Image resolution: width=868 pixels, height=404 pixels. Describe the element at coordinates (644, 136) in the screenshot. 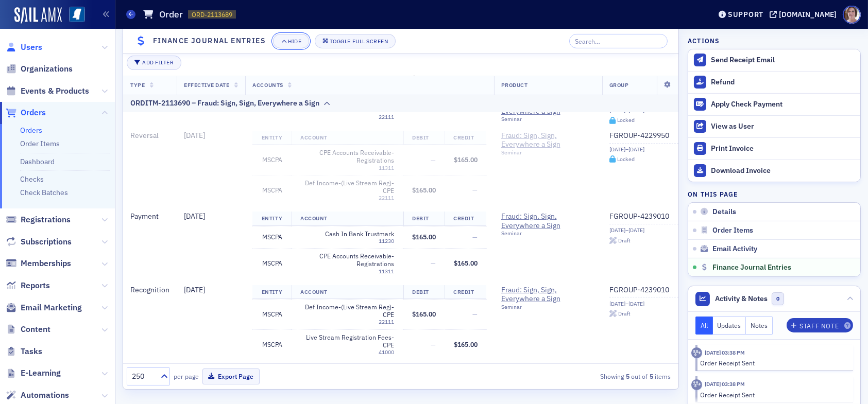

I see `a: FGROUP-4229950` at that location.